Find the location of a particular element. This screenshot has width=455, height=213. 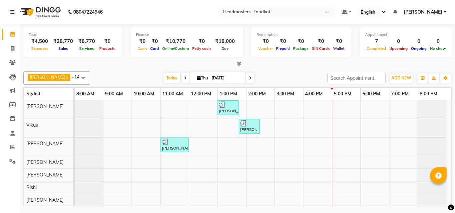

span: Package is located at coordinates (301, 49).